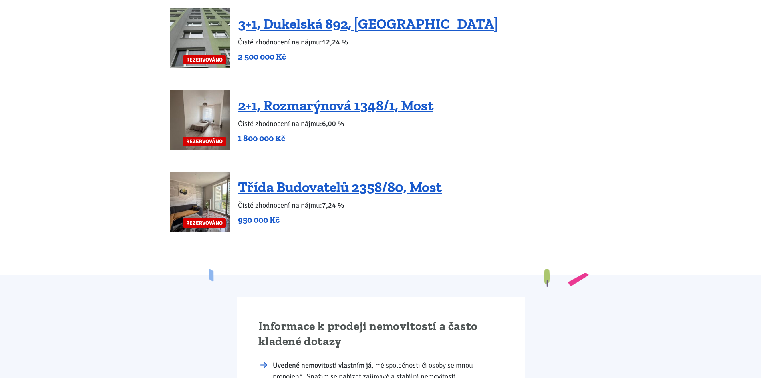  What do you see at coordinates (336, 138) in the screenshot?
I see `p: 1 800 000 Kč` at bounding box center [336, 138].